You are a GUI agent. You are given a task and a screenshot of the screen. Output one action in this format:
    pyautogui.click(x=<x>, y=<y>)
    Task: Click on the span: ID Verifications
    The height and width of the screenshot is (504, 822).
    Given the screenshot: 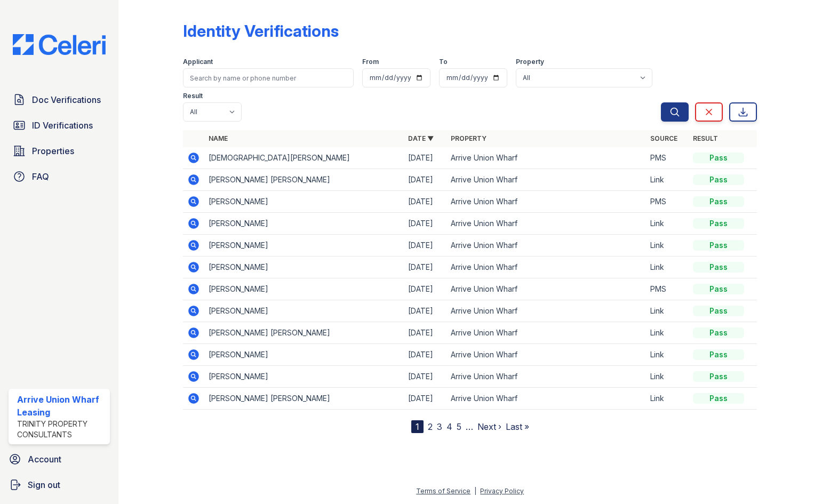 What is the action you would take?
    pyautogui.click(x=62, y=125)
    